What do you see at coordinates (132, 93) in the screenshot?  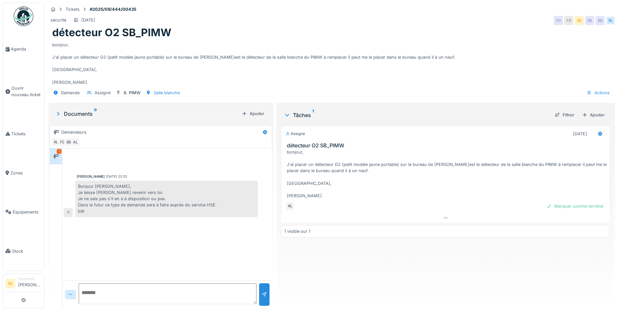 I see `div: 8. PIMW` at bounding box center [132, 93].